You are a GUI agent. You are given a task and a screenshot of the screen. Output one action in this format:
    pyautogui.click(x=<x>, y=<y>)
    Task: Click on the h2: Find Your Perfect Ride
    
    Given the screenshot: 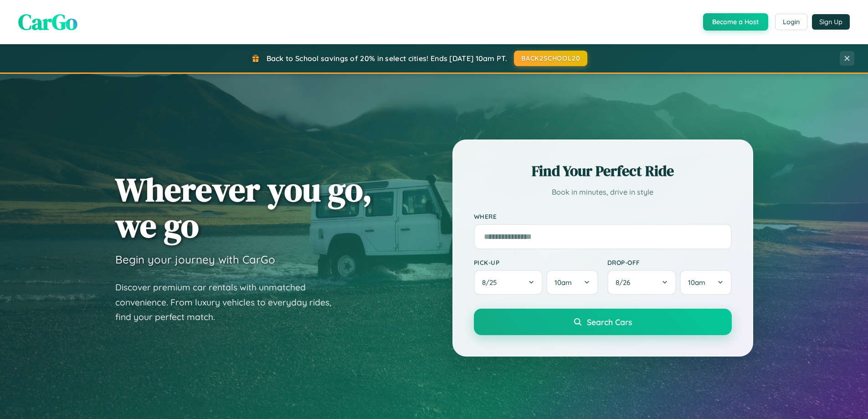 What is the action you would take?
    pyautogui.click(x=603, y=171)
    